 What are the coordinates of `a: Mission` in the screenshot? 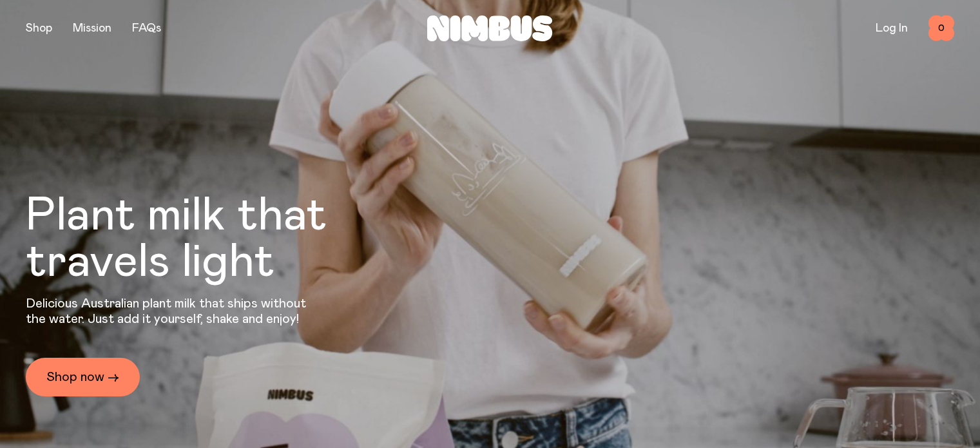 It's located at (92, 29).